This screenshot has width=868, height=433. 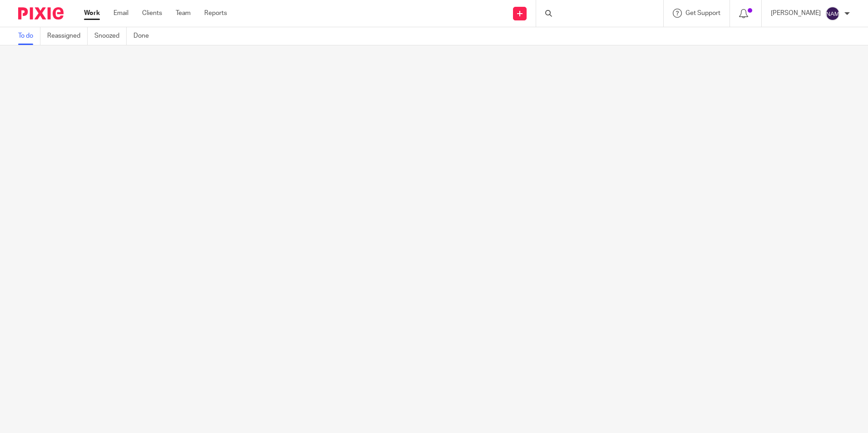 I want to click on a: Snoozed, so click(x=111, y=36).